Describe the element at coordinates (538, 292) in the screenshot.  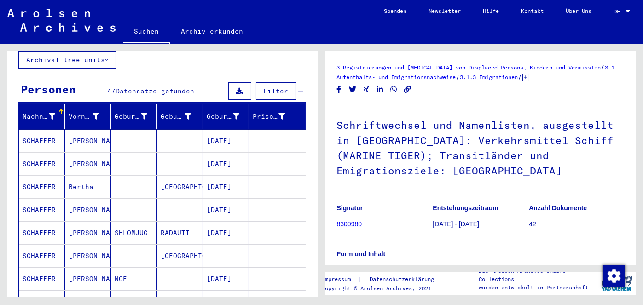
I see `p: wurden entwickelt in Partnerschaft mit` at that location.